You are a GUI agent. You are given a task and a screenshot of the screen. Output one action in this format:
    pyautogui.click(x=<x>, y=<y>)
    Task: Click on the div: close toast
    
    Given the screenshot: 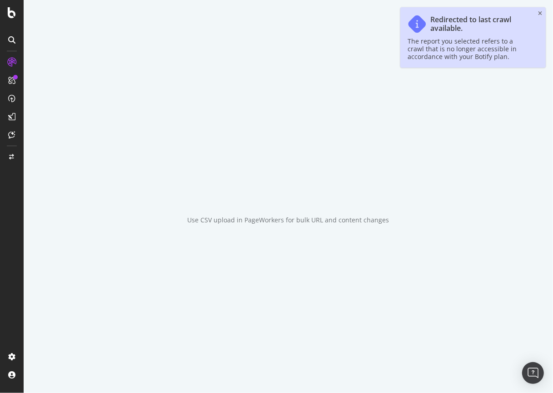 What is the action you would take?
    pyautogui.click(x=540, y=14)
    